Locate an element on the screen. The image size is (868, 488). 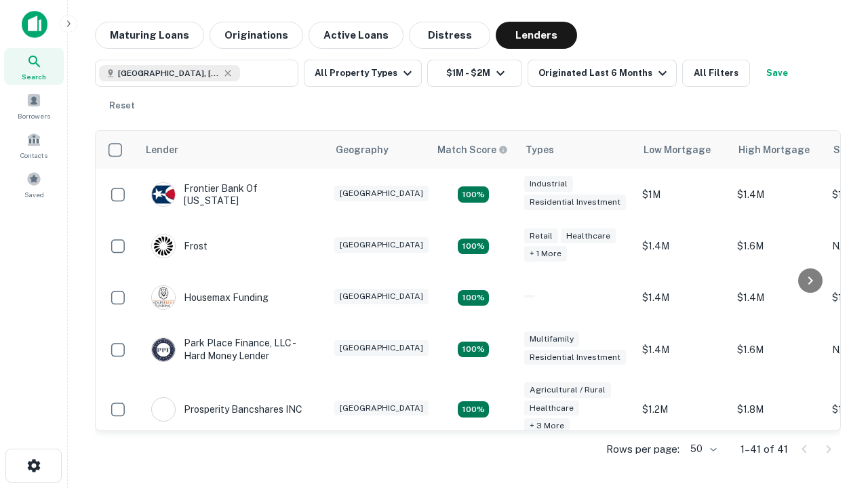
span: Contacts is located at coordinates (34, 155).